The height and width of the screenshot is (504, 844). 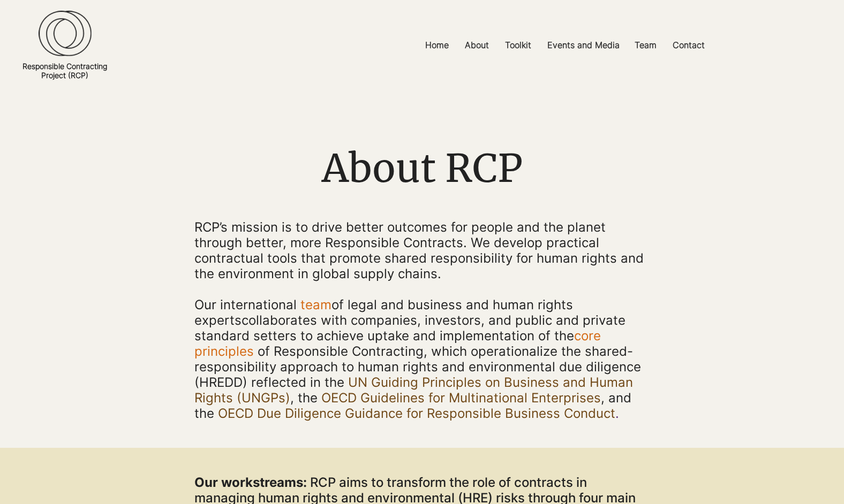 What do you see at coordinates (437, 45) in the screenshot?
I see `a: Home` at bounding box center [437, 45].